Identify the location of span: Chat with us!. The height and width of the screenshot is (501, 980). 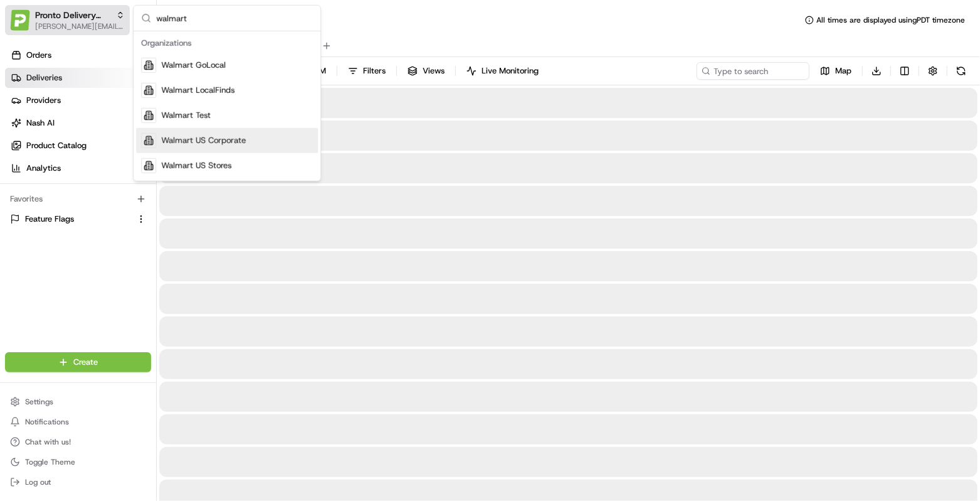
(47, 442).